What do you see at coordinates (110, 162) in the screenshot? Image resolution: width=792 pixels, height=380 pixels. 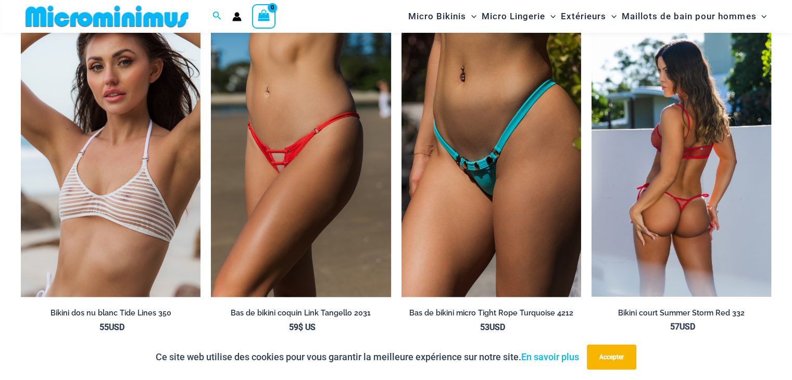 I see `img: Haut dos nu blanc Tide Lines 350 01` at bounding box center [110, 162].